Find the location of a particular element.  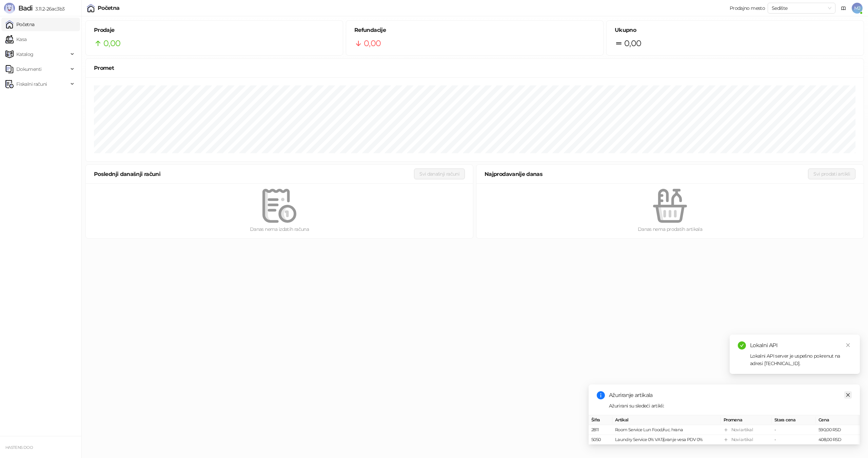

th: Stara cena is located at coordinates (794, 420).